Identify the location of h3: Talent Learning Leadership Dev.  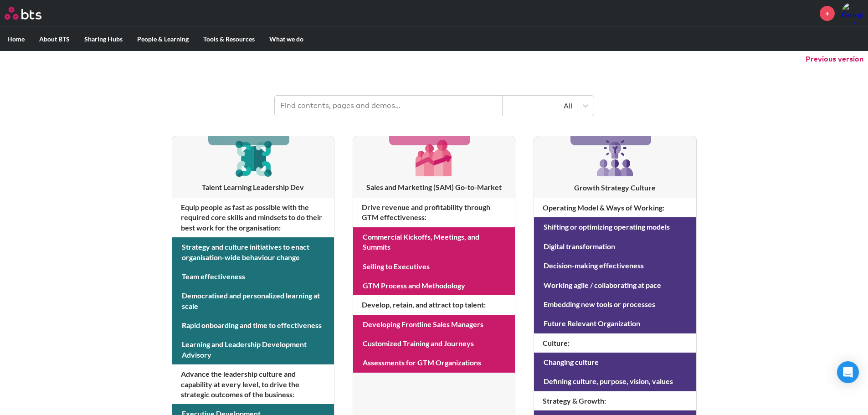
(253, 187).